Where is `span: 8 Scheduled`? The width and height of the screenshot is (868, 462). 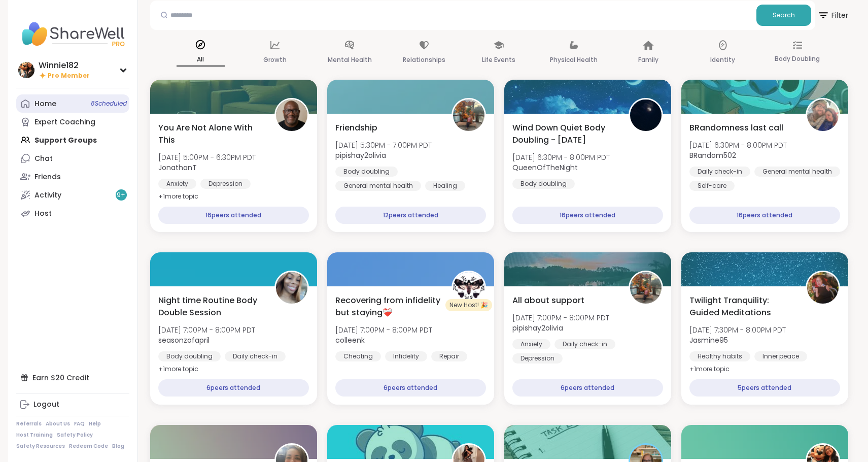
span: 8 Scheduled is located at coordinates (108, 104).